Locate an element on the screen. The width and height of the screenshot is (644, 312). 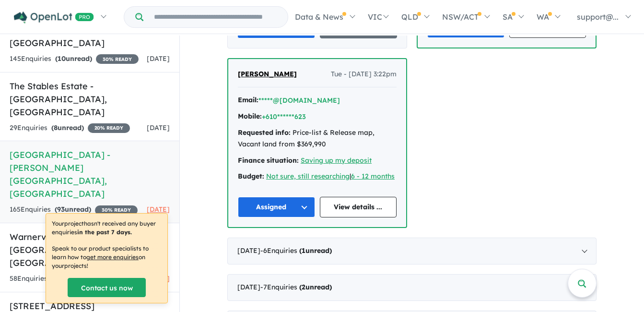
div: 165 Enquir ies is located at coordinates (74, 209).